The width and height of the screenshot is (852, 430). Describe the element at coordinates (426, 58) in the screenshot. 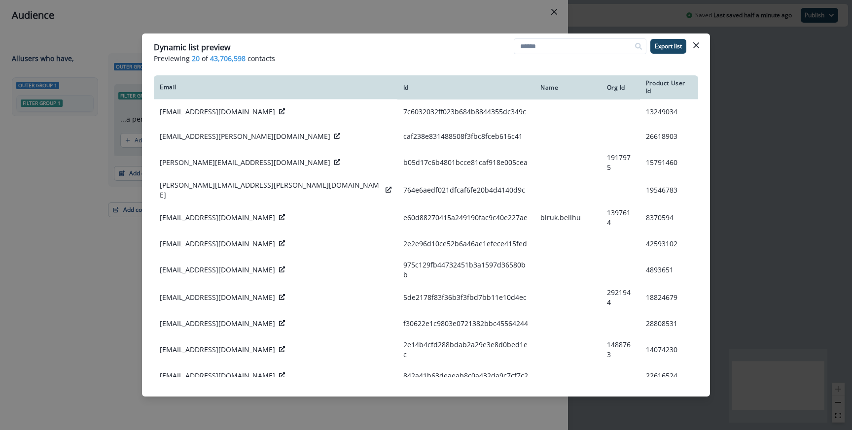

I see `p: Previewing of contacts` at that location.